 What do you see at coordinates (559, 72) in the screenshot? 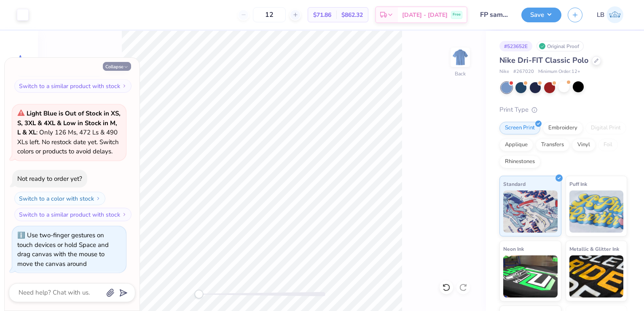
I see `span: Minimum Order: 12 +` at bounding box center [559, 72].